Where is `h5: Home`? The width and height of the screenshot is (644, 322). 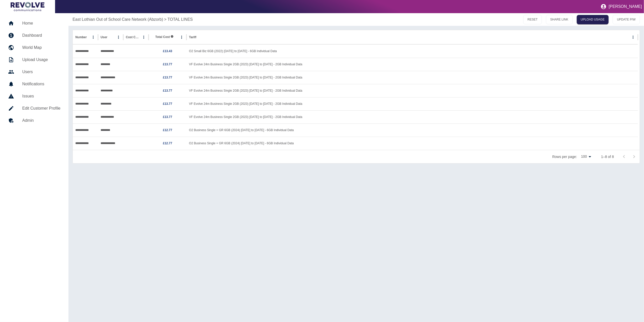
h5: Home is located at coordinates (41, 23).